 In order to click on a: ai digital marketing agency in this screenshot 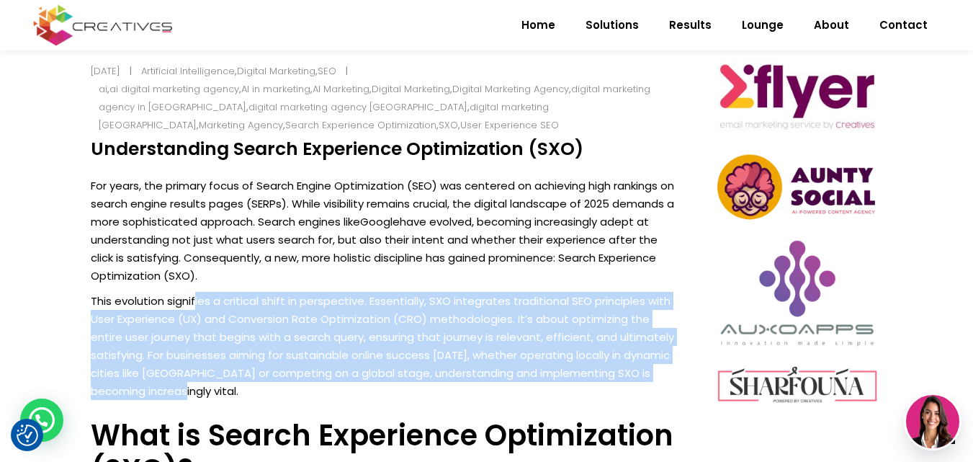, I will do `click(174, 89)`.